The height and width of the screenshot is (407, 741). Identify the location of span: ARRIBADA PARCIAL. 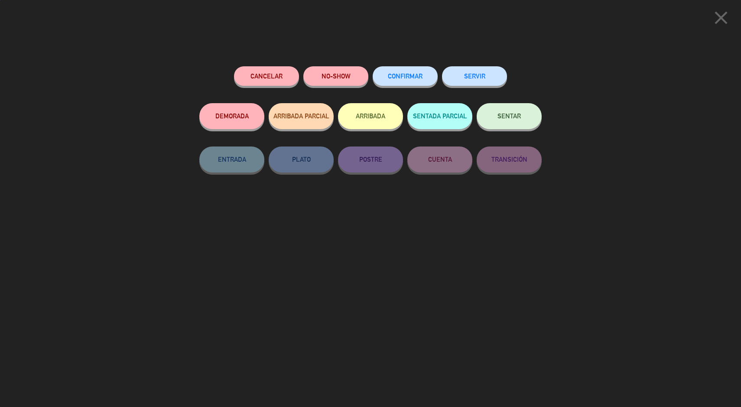
(301, 116).